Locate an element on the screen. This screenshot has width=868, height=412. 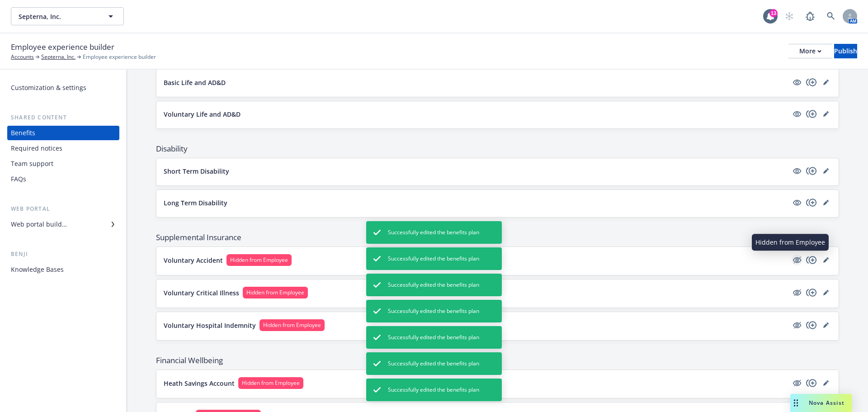
div: More is located at coordinates (810, 51).